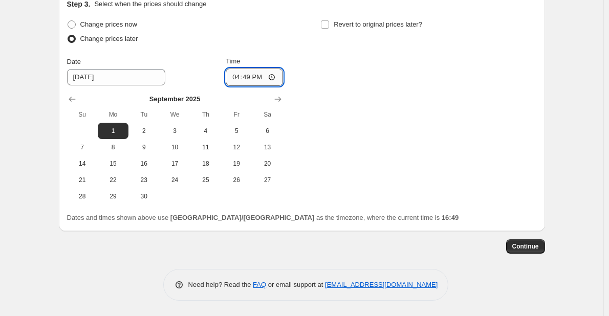 The image size is (609, 316). Describe the element at coordinates (82, 115) in the screenshot. I see `span: Su` at that location.